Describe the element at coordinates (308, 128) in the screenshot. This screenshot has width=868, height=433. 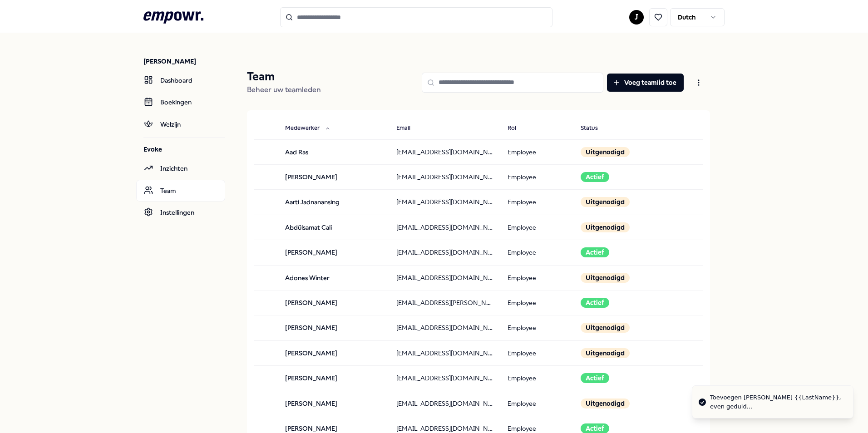
I see `button: Medewerker` at that location.